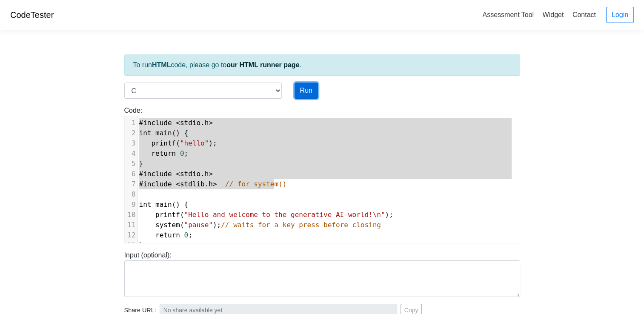 This screenshot has width=644, height=314. I want to click on div: To run code, please go to ., so click(322, 65).